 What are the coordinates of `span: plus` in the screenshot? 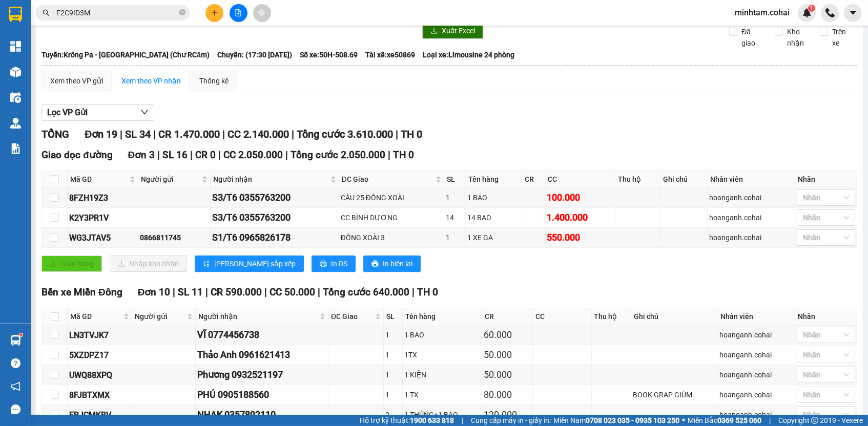 It's located at (214, 12).